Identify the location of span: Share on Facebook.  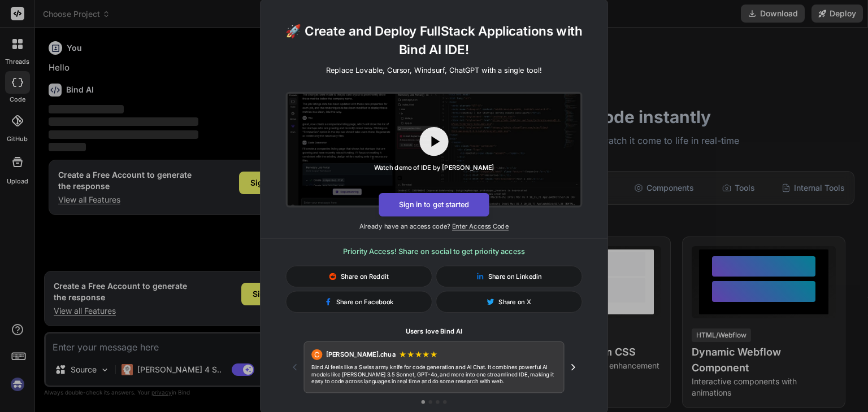
(365, 301).